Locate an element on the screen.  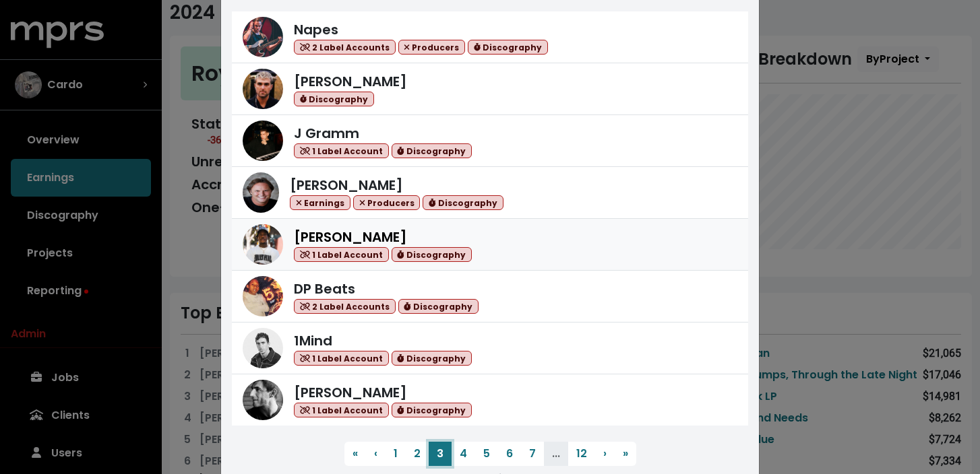
span: J Gramm is located at coordinates (326, 133).